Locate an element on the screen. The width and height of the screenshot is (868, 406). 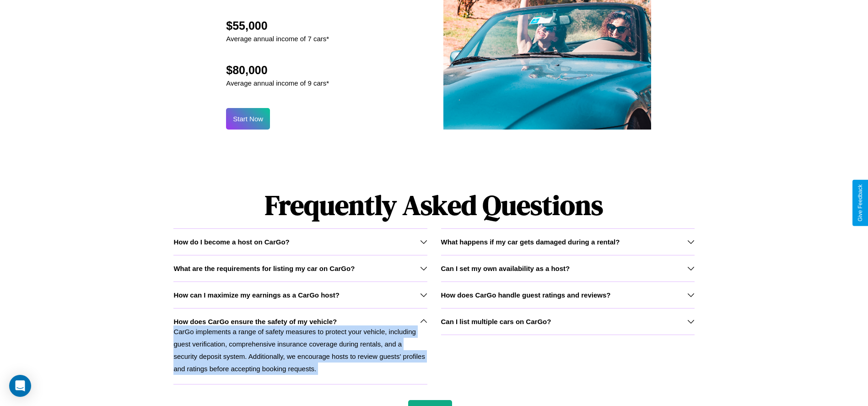
h2: $55,000 is located at coordinates (277, 26).